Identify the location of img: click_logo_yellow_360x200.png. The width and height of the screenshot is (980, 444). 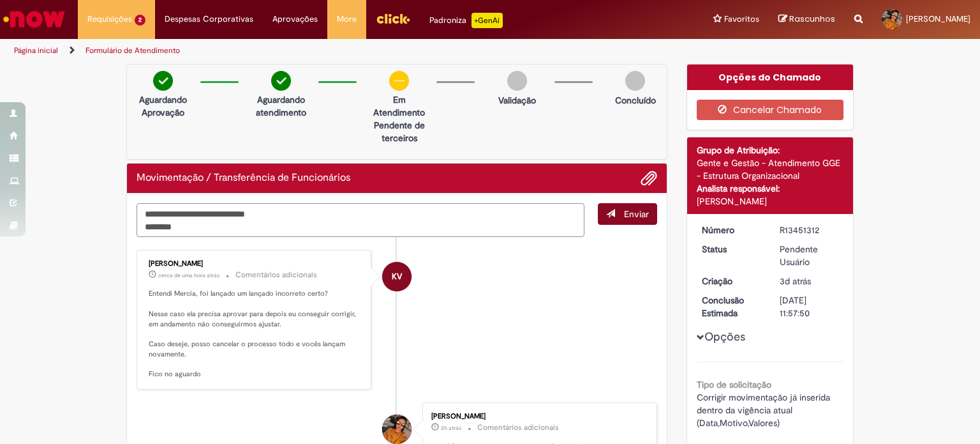
(393, 18).